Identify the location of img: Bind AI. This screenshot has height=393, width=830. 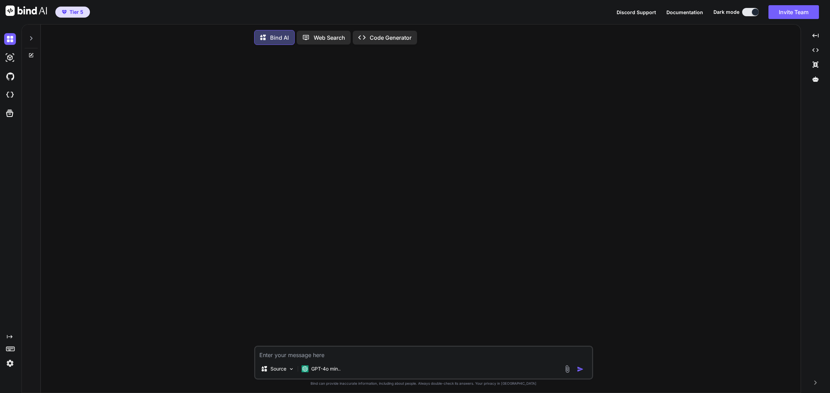
(26, 11).